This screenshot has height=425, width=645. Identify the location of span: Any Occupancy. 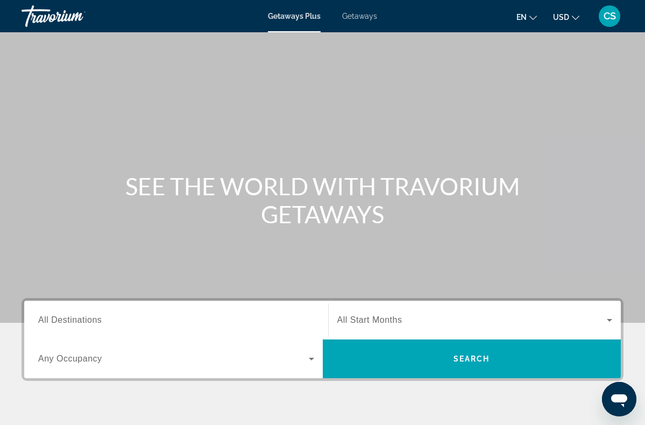
(70, 358).